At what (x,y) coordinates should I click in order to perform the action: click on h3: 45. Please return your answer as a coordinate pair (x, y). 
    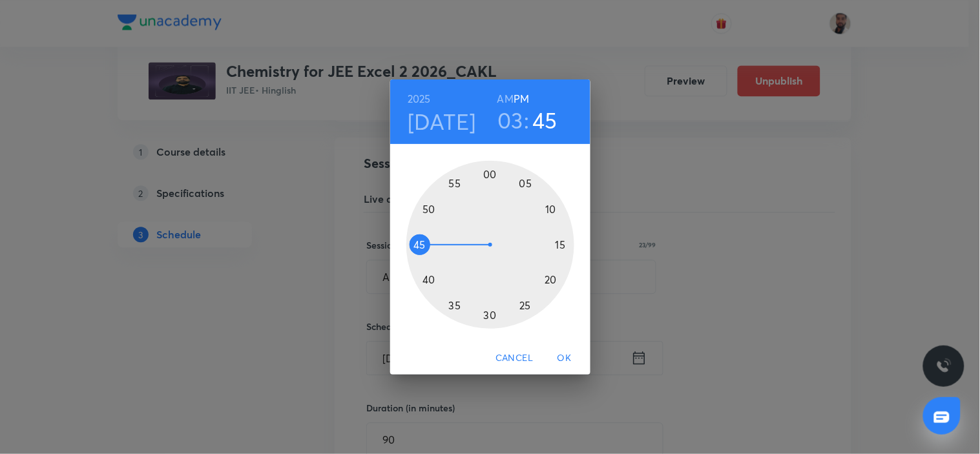
    Looking at the image, I should click on (544, 120).